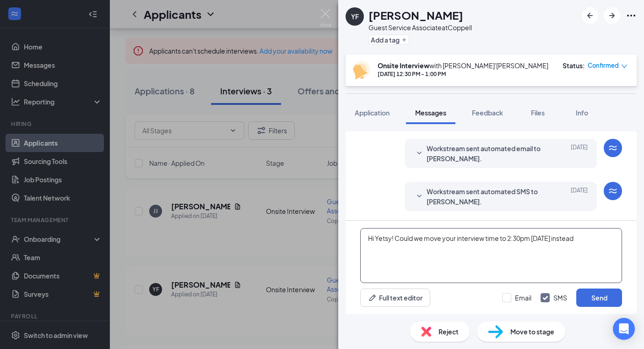  I want to click on svg: Pen, so click(373, 298).